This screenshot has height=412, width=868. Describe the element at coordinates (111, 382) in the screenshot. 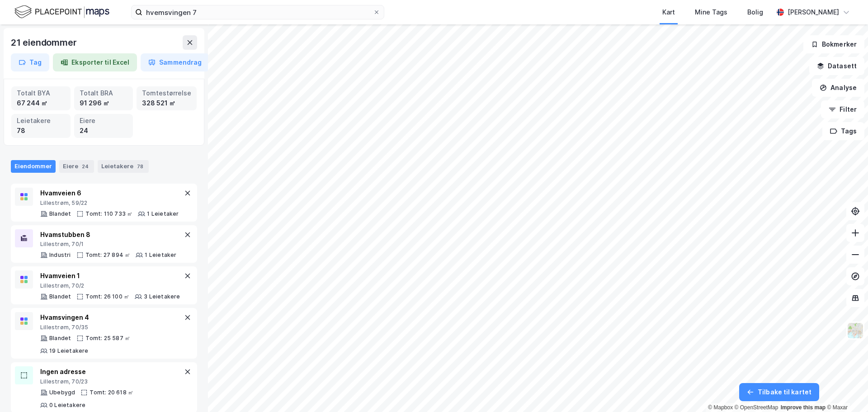

I see `div: Lillestrøm, 70/23` at that location.